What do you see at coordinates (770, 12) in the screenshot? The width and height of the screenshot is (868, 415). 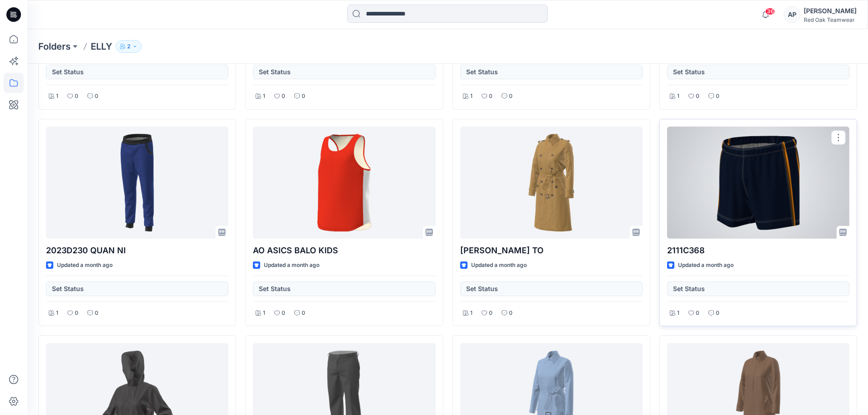 I see `span: 36` at bounding box center [770, 12].